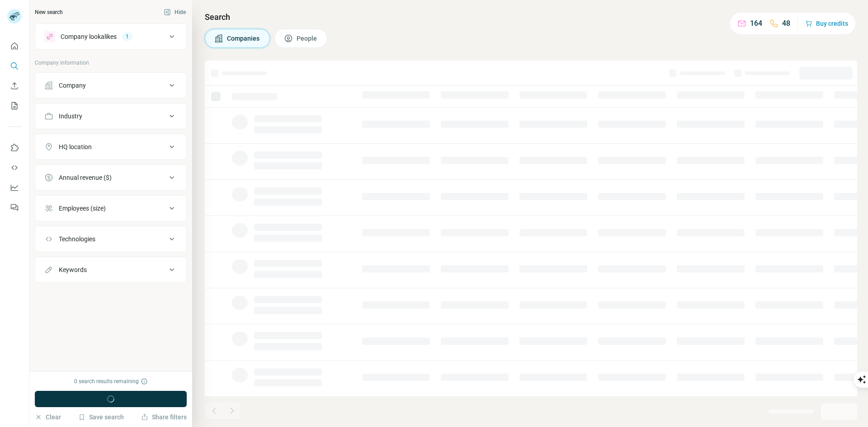 This screenshot has height=427, width=868. Describe the element at coordinates (77, 239) in the screenshot. I see `div: Technologies` at that location.